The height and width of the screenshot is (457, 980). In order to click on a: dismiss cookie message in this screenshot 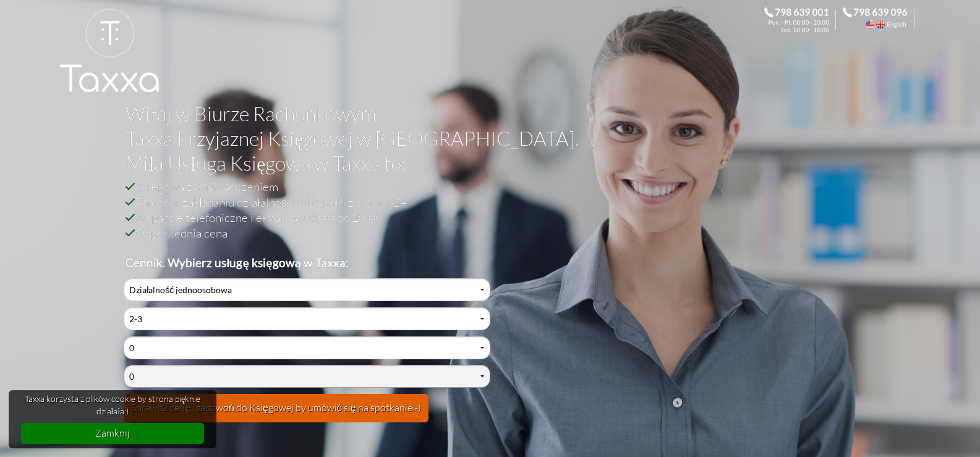, I will do `click(113, 433)`.